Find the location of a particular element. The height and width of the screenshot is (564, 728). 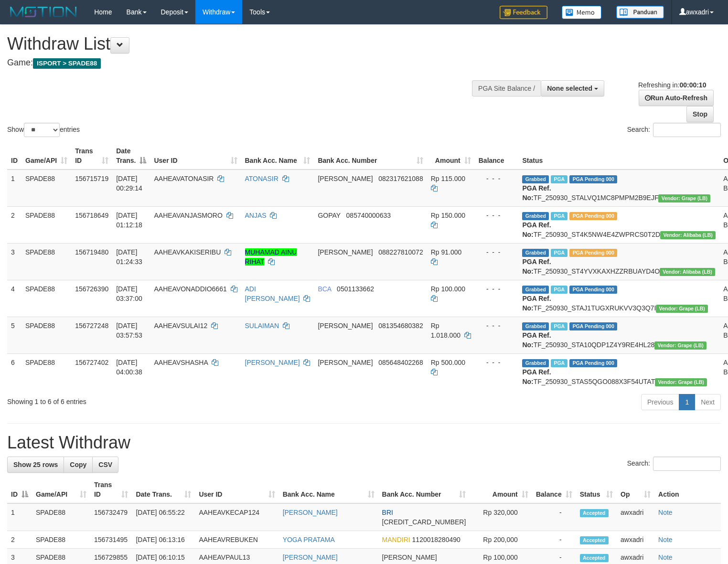

th: Trans ID: activate to sort column ascending is located at coordinates (92, 156).